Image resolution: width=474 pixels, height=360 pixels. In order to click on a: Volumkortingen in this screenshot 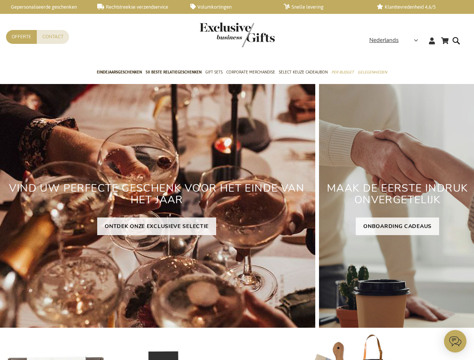, I will do `click(231, 7)`.